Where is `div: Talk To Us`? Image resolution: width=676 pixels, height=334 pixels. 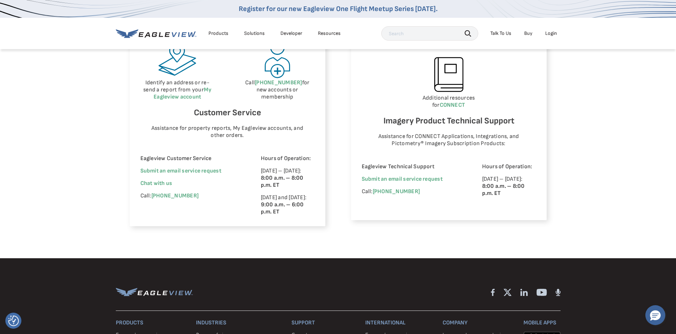
div: Talk To Us is located at coordinates (500, 33).